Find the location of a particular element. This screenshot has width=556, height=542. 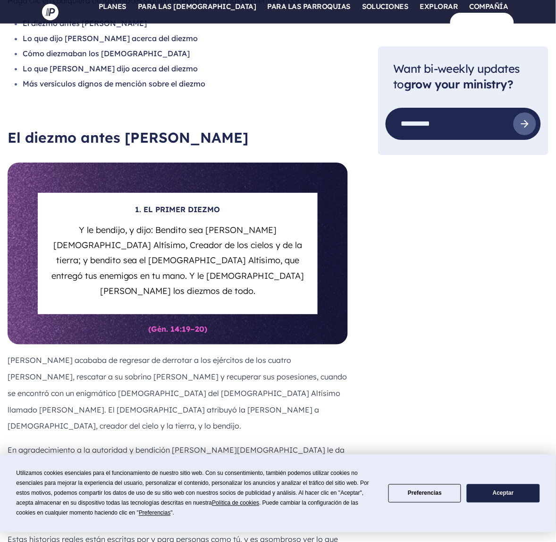

font: 1. EL PRIMER DIEZMO is located at coordinates (178, 209).